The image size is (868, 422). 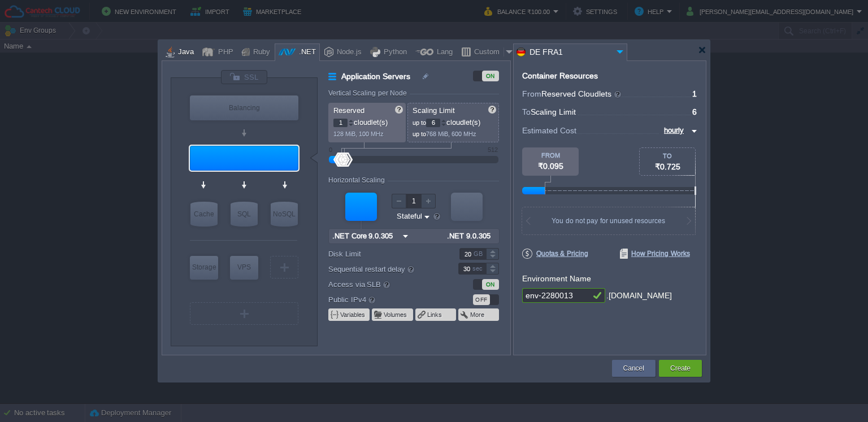 I want to click on div: SQL Databases, so click(x=244, y=214).